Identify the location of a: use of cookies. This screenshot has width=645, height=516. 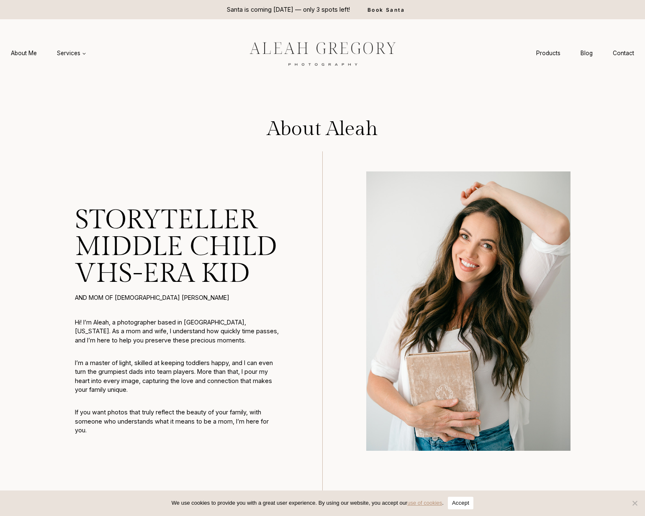
(424, 503).